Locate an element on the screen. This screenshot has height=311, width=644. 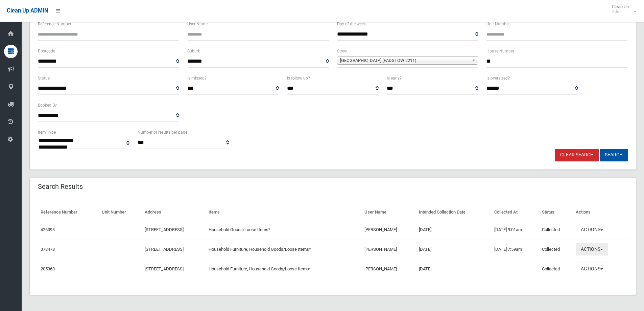
small: Admin is located at coordinates (620, 11).